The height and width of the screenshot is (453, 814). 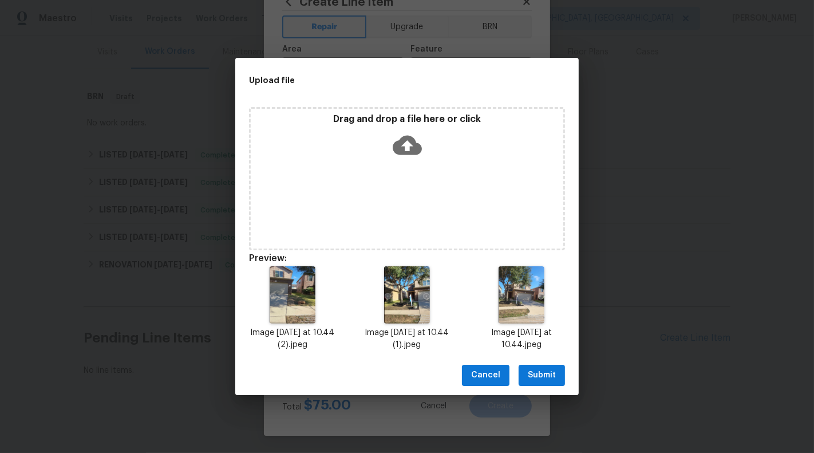 I want to click on span: Cancel, so click(x=486, y=375).